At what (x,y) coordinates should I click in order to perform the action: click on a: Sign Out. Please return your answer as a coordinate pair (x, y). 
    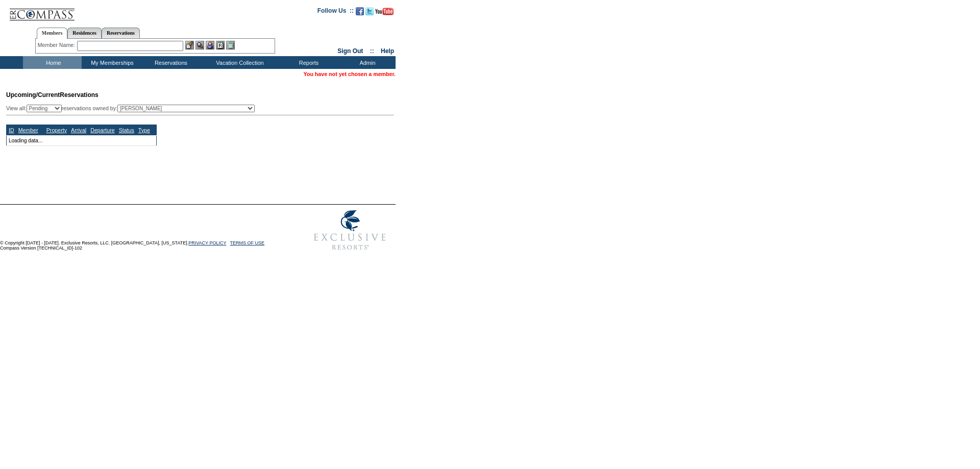
    Looking at the image, I should click on (350, 51).